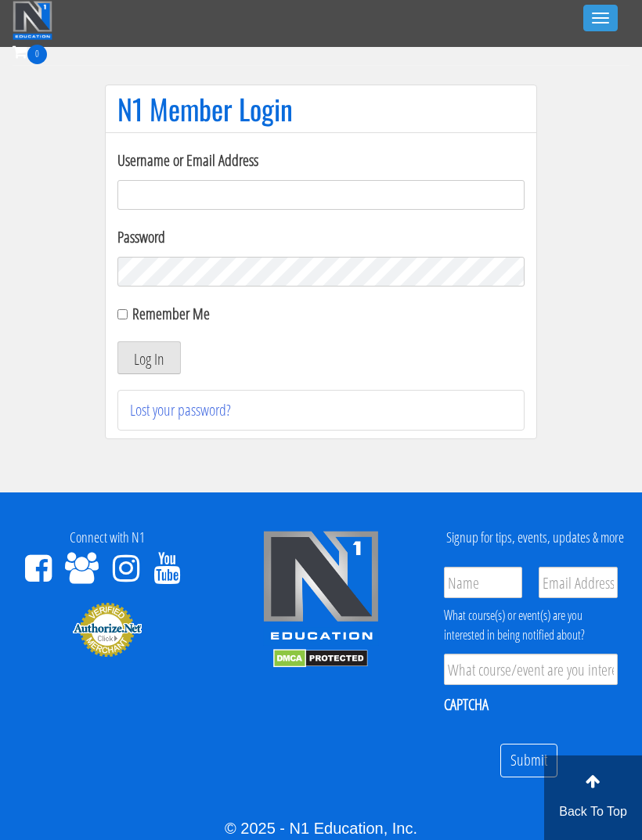 The height and width of the screenshot is (840, 642). What do you see at coordinates (321, 237) in the screenshot?
I see `label: Password` at bounding box center [321, 237].